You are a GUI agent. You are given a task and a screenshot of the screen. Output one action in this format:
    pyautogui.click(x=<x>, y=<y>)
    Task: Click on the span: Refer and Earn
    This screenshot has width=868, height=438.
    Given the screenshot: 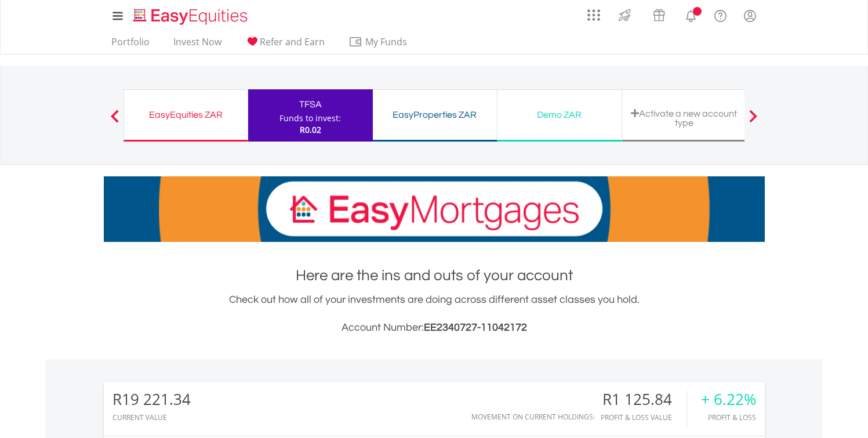 What is the action you would take?
    pyautogui.click(x=292, y=42)
    